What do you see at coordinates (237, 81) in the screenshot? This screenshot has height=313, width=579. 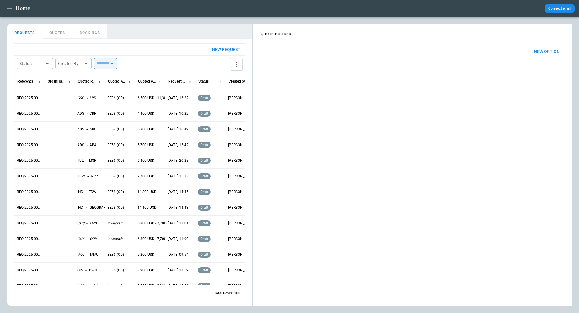 I see `div: Created by` at bounding box center [237, 81].